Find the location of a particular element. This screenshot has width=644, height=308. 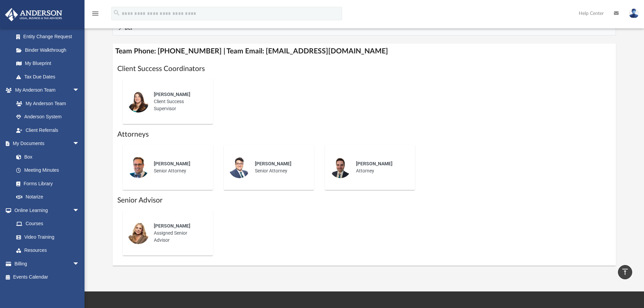

a: My Blueprint is located at coordinates (48, 64).